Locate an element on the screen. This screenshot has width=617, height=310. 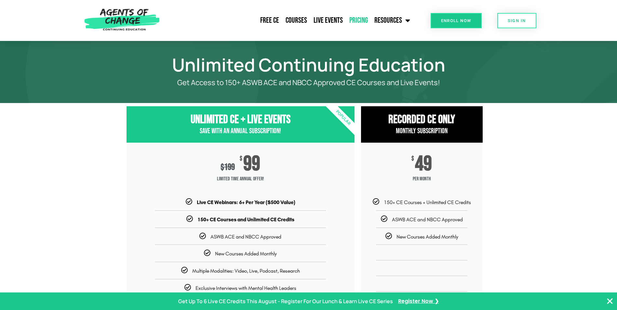
div: 199 is located at coordinates (228, 167).